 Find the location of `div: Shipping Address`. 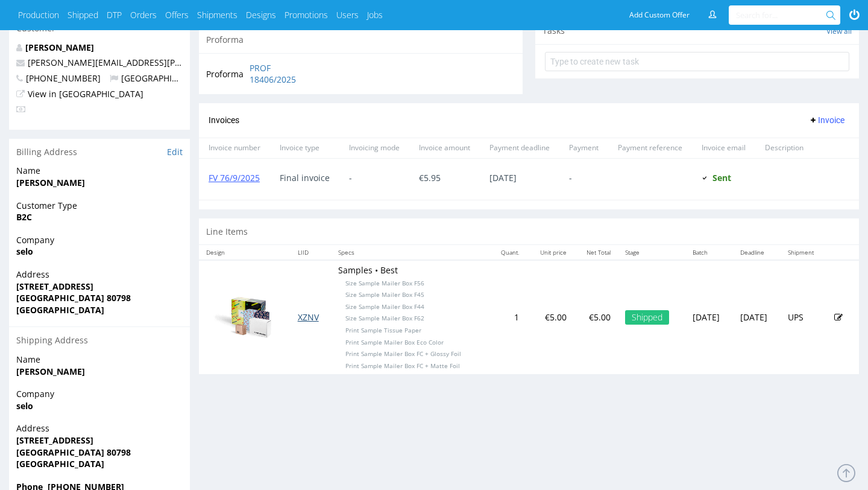

div: Shipping Address is located at coordinates (99, 340).